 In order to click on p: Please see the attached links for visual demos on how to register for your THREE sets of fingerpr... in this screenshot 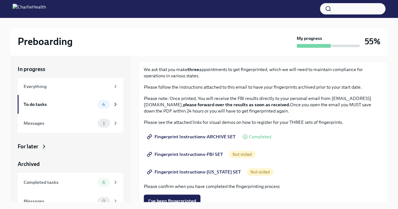, I will do `click(263, 122)`.